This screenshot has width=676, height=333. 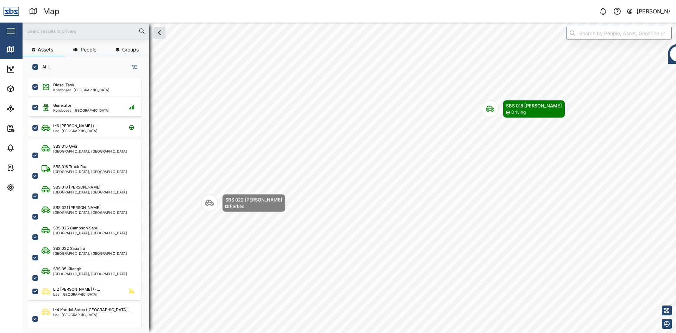 What do you see at coordinates (62, 105) in the screenshot?
I see `div: Generator` at bounding box center [62, 105].